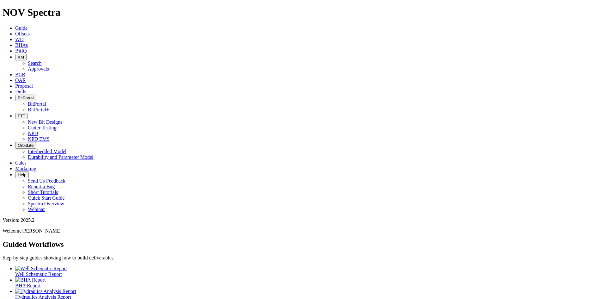 The image size is (607, 299). Describe the element at coordinates (22, 116) in the screenshot. I see `button: FTT` at that location.